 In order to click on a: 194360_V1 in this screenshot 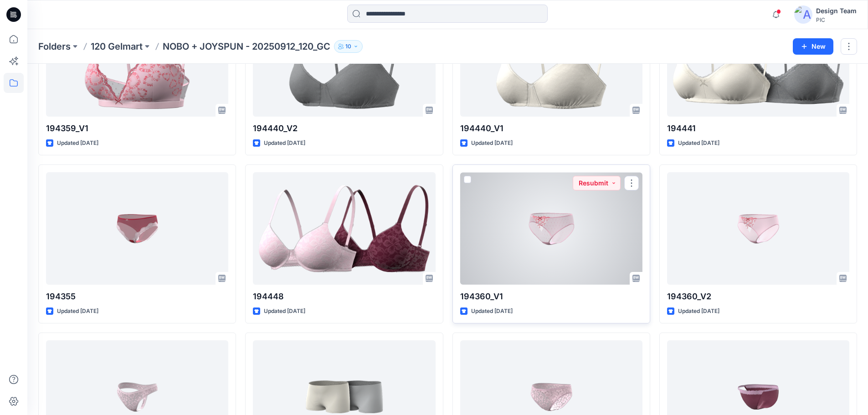, I will do `click(552, 228)`.